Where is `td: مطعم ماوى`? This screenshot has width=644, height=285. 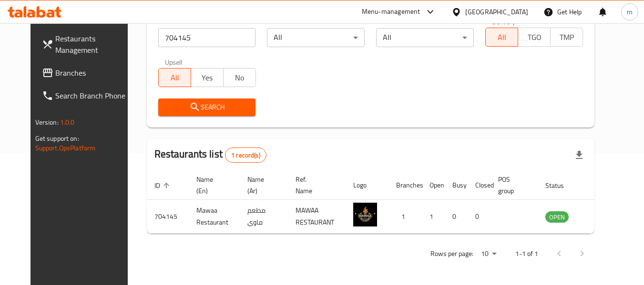
td: مطعم ماوى is located at coordinates (264, 216).